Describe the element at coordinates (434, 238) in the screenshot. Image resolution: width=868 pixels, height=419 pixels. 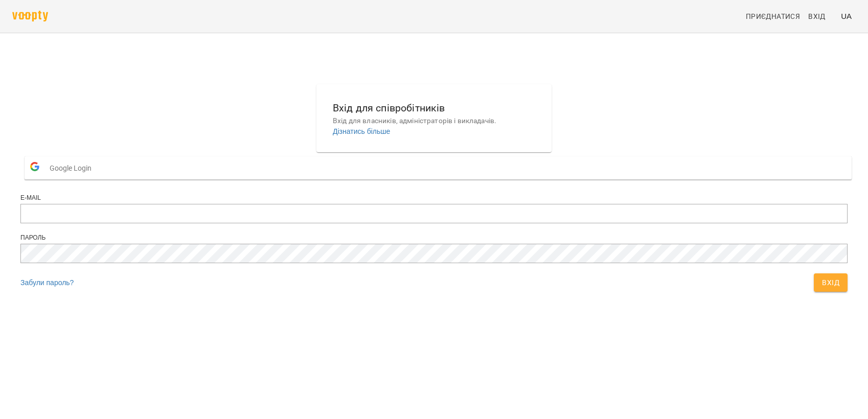
I see `div: Пароль` at that location.